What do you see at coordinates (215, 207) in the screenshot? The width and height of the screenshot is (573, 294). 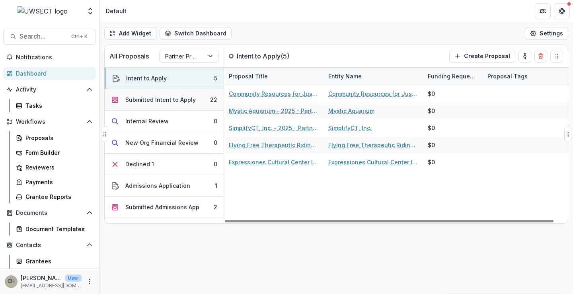 I see `div: 2` at bounding box center [215, 207].